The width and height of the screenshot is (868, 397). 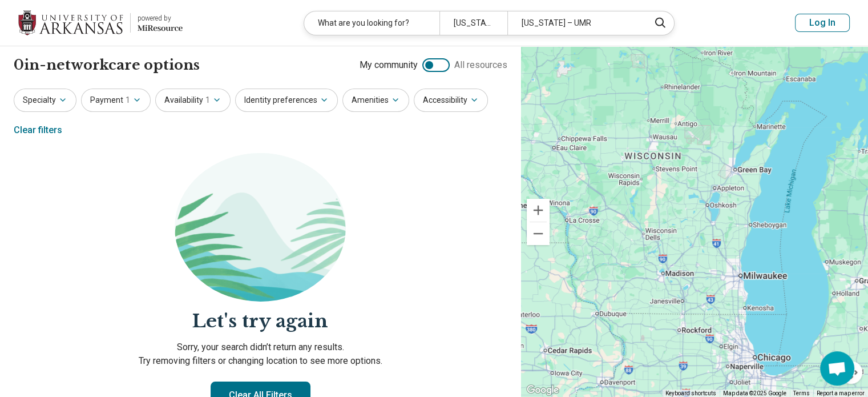 I want to click on span: Map data ©2025 Google, so click(x=754, y=393).